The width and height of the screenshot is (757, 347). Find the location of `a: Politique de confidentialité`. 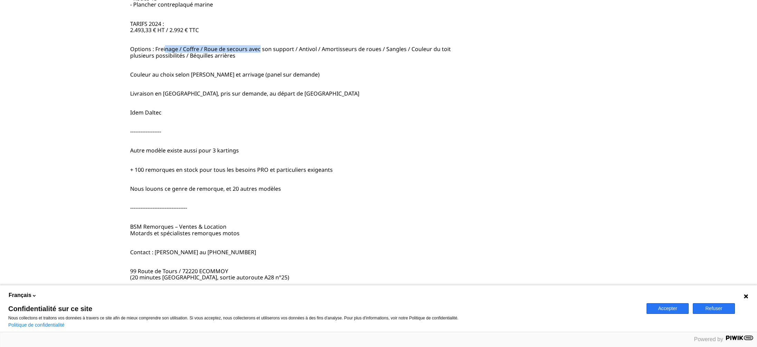

a: Politique de confidentialité is located at coordinates (36, 325).